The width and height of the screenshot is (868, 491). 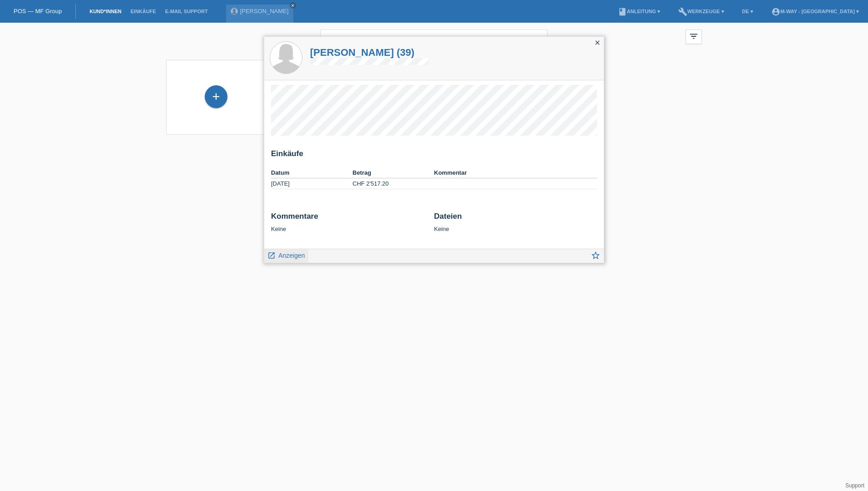 What do you see at coordinates (776, 12) in the screenshot?
I see `i: account_circle` at bounding box center [776, 12].